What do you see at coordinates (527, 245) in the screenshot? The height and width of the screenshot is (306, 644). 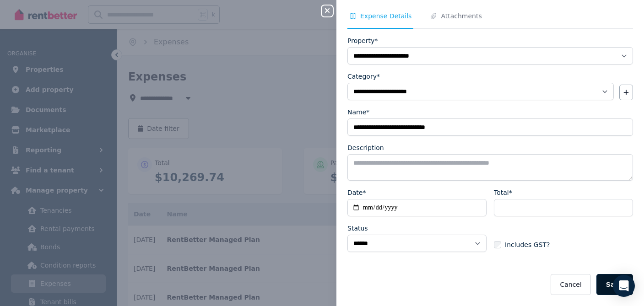 I see `span: Includes GST?` at bounding box center [527, 245].